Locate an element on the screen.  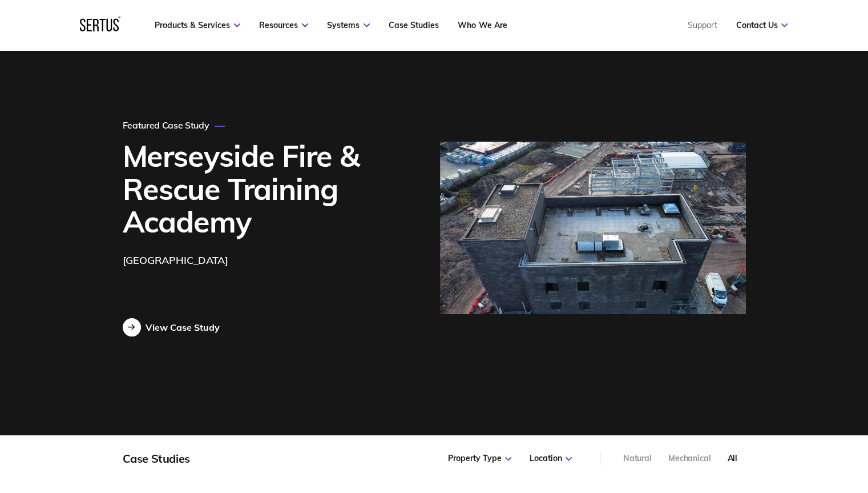
a: Systems is located at coordinates (348, 25).